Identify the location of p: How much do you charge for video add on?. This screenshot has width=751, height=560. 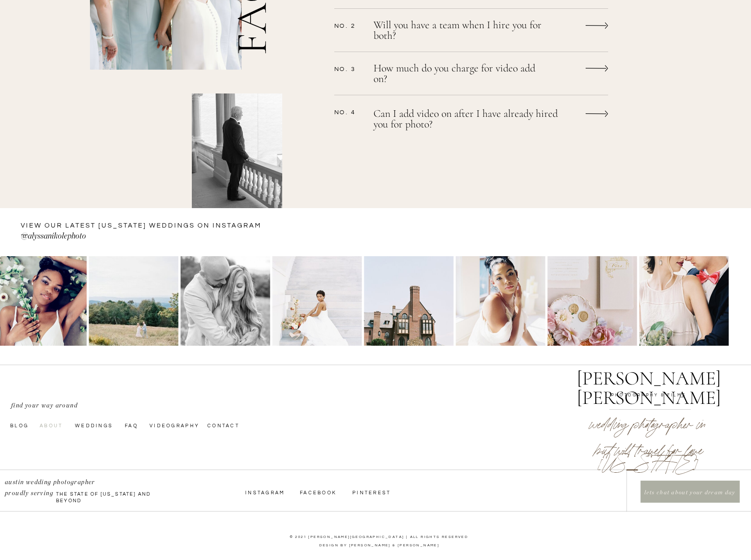
(459, 74).